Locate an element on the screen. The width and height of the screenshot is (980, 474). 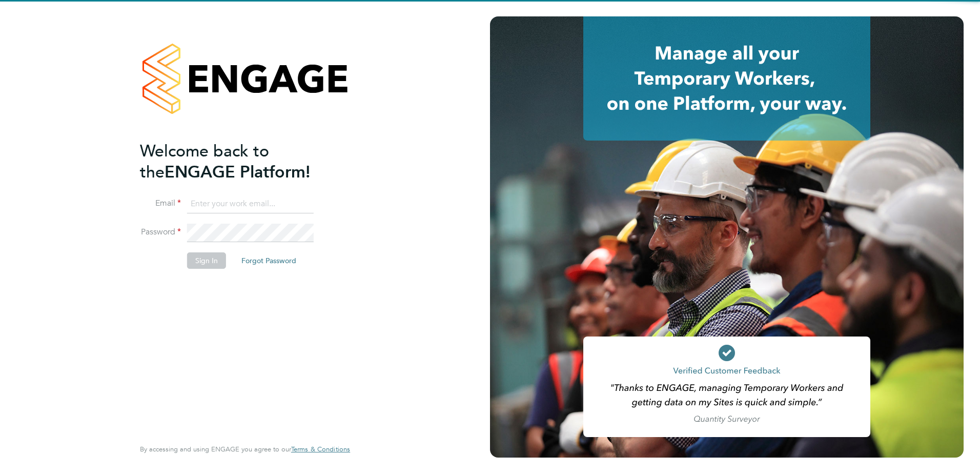
label: Email is located at coordinates (160, 203).